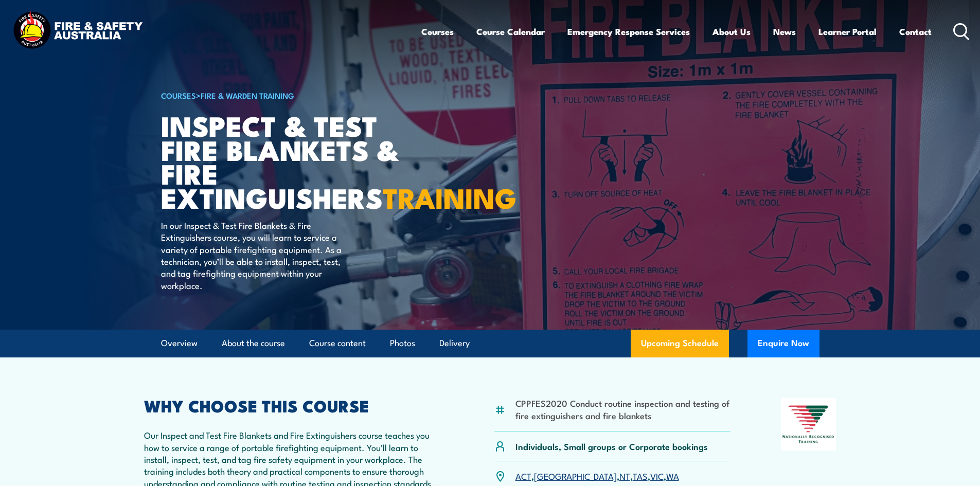 The image size is (980, 486). I want to click on a: Courses, so click(437, 32).